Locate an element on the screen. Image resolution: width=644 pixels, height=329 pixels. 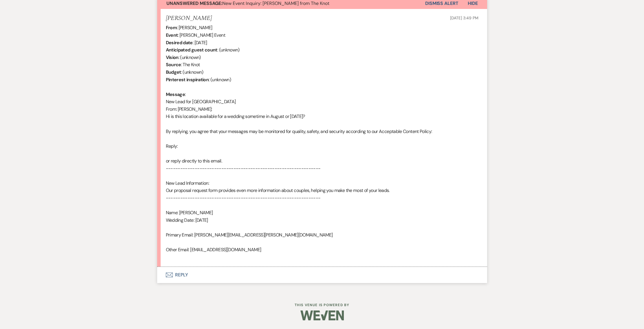
b: Desired date is located at coordinates (179, 43).